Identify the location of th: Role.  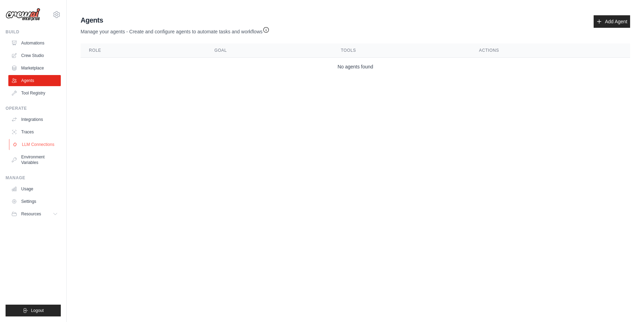
(143, 50).